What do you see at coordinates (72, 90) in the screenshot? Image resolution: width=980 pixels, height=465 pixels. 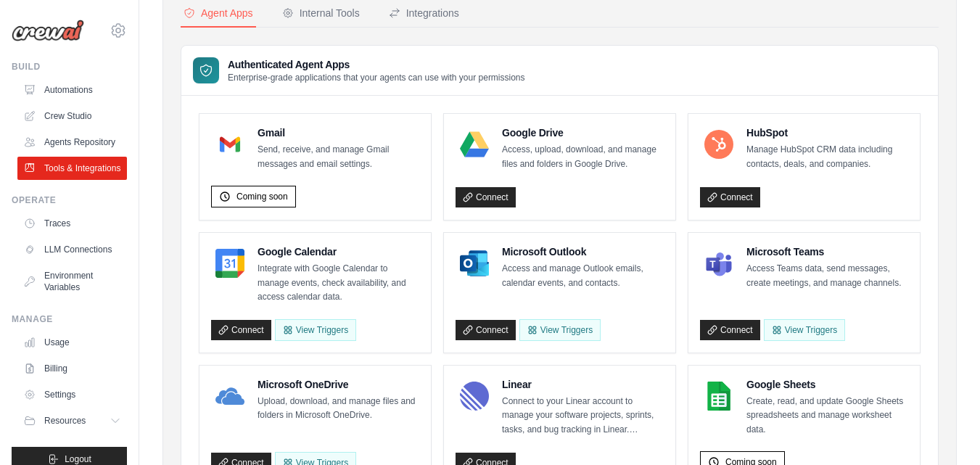 I see `a: Automations` at bounding box center [72, 90].